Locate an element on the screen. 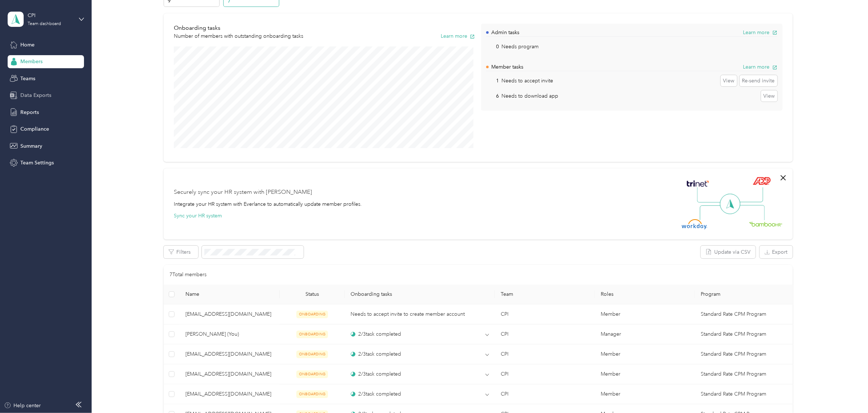 This screenshot has width=868, height=413. img: Line Left Up is located at coordinates (710, 195).